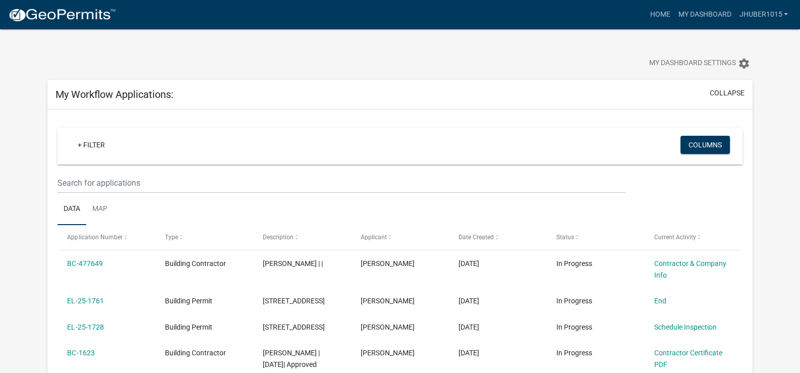  Describe the element at coordinates (596, 237) in the screenshot. I see `datatable-header-cell: Status` at that location.